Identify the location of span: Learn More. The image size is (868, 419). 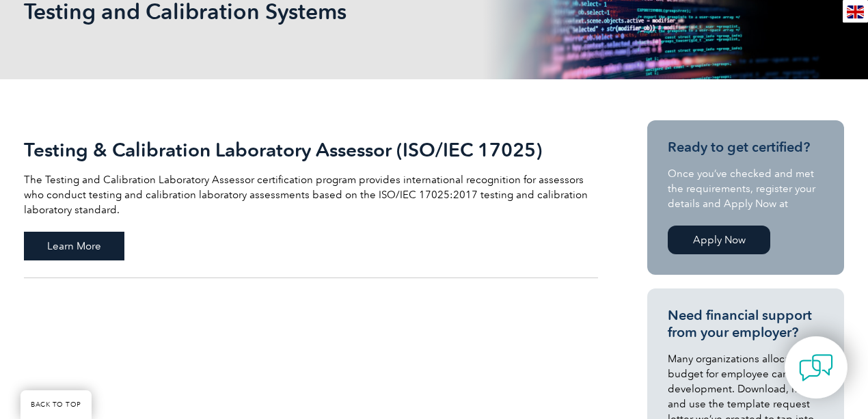
(74, 246).